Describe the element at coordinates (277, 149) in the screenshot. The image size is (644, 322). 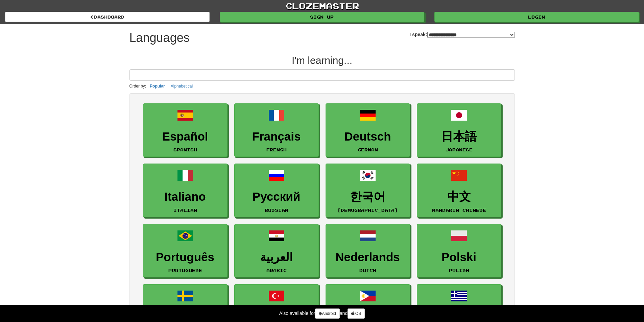
I see `small: French` at that location.